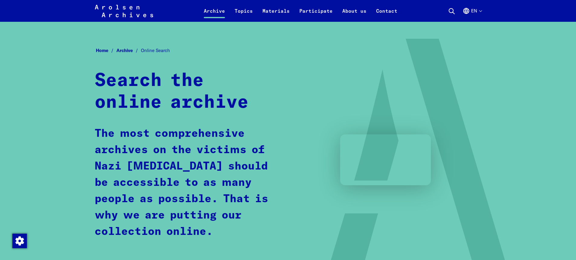 This screenshot has height=260, width=576. I want to click on a: Topics, so click(244, 15).